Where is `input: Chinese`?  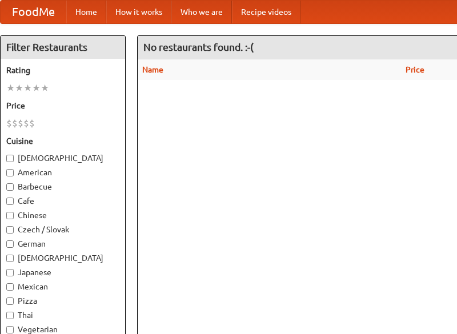
input: Chinese is located at coordinates (10, 215).